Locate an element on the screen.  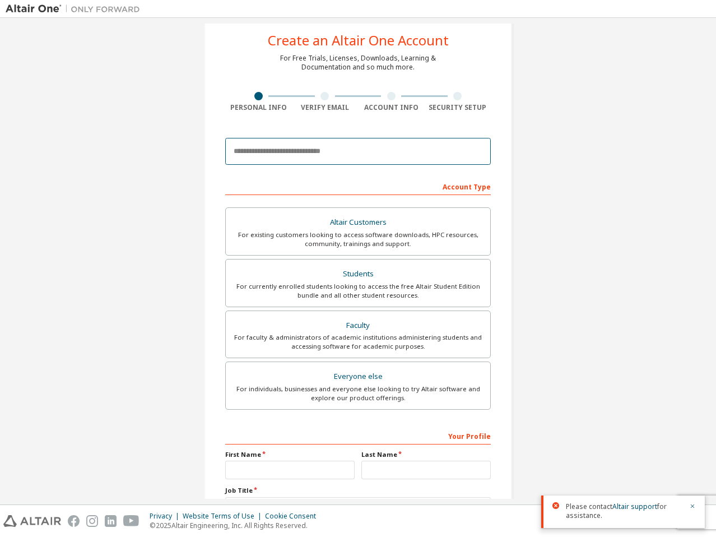
div: Website Terms of Use is located at coordinates (224, 516).